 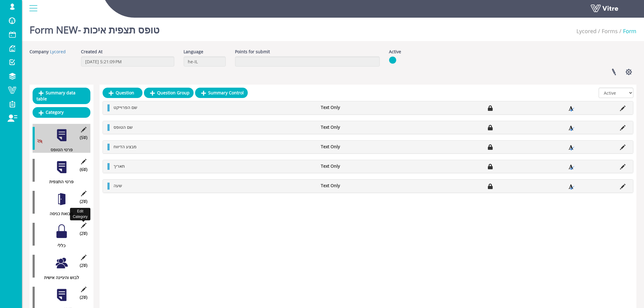 What do you see at coordinates (392, 60) in the screenshot?
I see `img: yes` at bounding box center [392, 60].